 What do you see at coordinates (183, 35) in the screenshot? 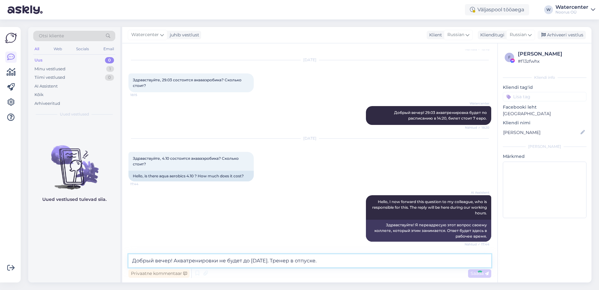
I see `div: juhib vestlust` at bounding box center [183, 35].